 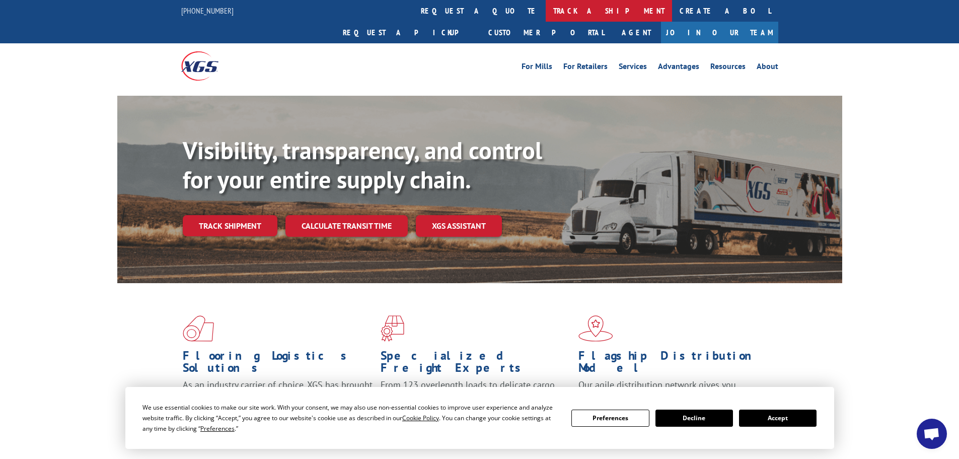 I want to click on h1: Flagship Distribution Model, so click(x=674, y=364).